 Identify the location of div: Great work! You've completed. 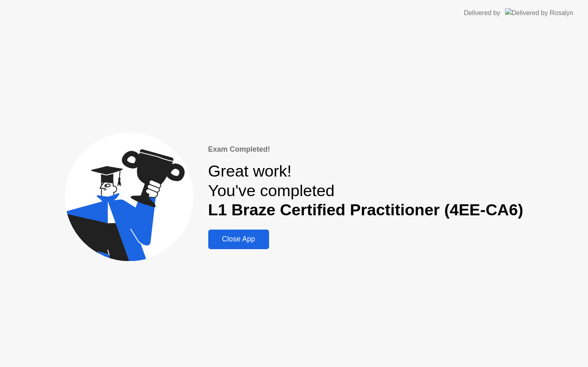
(366, 190).